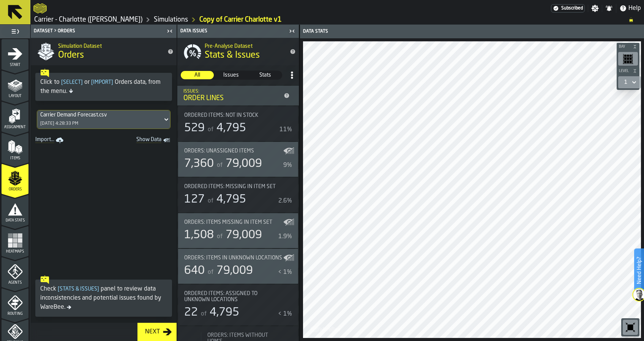 The image size is (644, 341). I want to click on li: menu Items, so click(15, 148).